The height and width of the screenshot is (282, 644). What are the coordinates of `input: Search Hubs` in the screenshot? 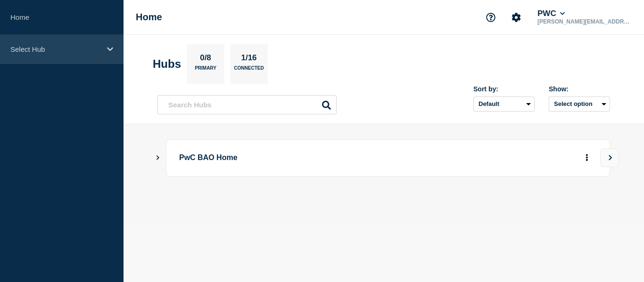 It's located at (247, 105).